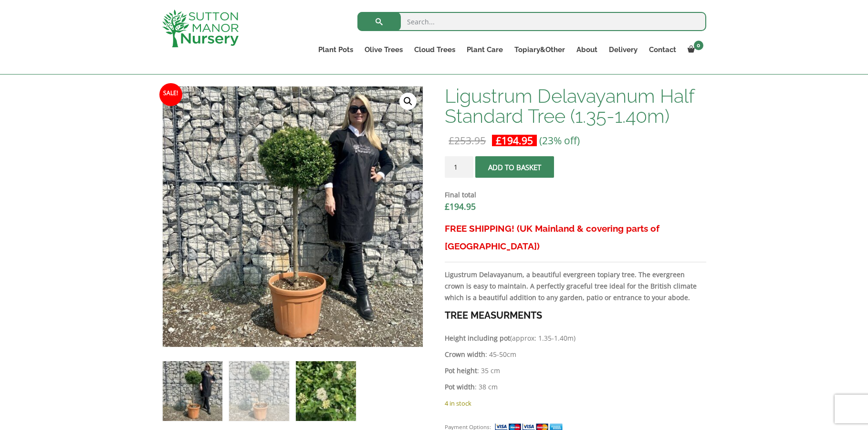 The width and height of the screenshot is (868, 430). What do you see at coordinates (514, 167) in the screenshot?
I see `button: Add to basket` at bounding box center [514, 167].